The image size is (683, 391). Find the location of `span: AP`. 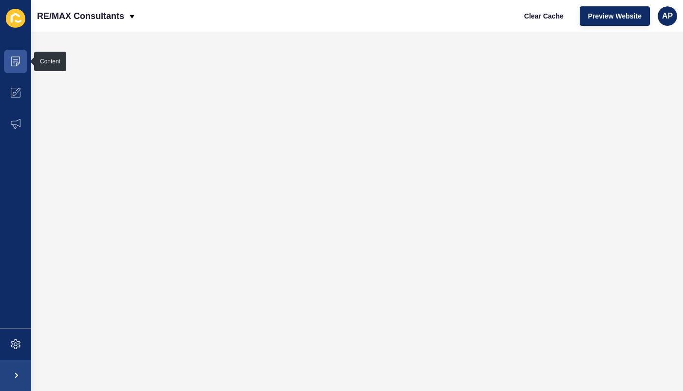

span: AP is located at coordinates (667, 16).